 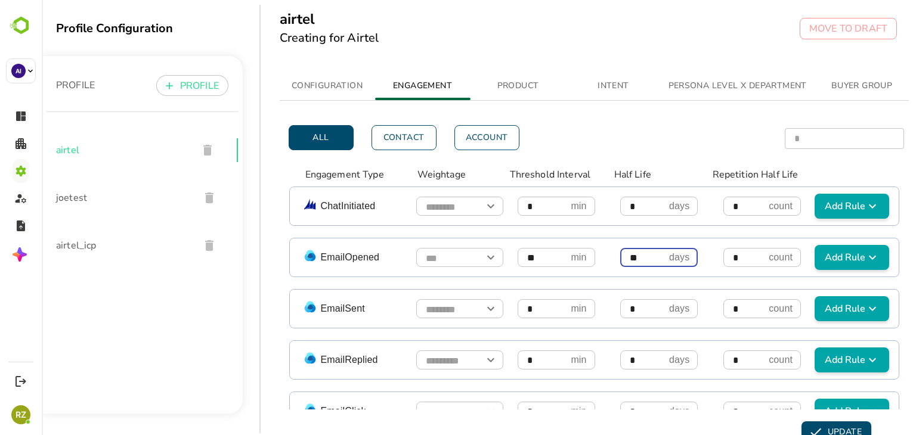 What do you see at coordinates (286, 86) in the screenshot?
I see `span: CONFIGURATION` at bounding box center [286, 86].